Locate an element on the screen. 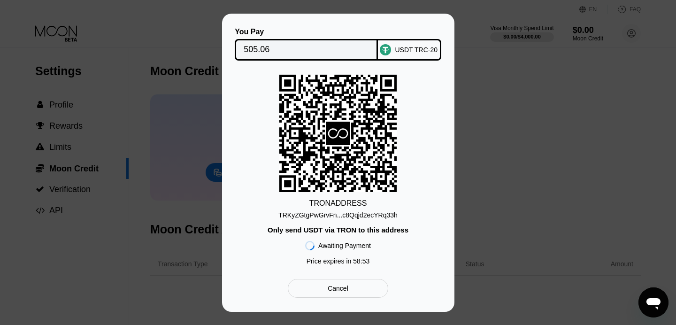  div: Price expires in is located at coordinates (338, 261).